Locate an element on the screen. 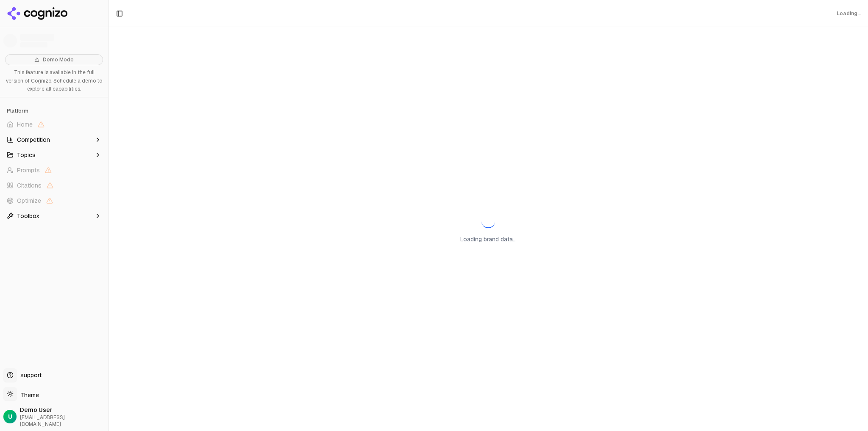  div: Platform is located at coordinates (54, 111).